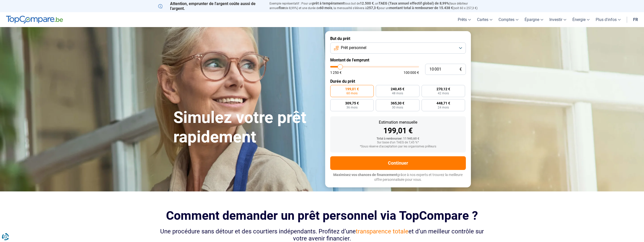 The width and height of the screenshot is (644, 242). I want to click on div: Sur base d'un TAEG de 7,45 %*, so click(398, 143).